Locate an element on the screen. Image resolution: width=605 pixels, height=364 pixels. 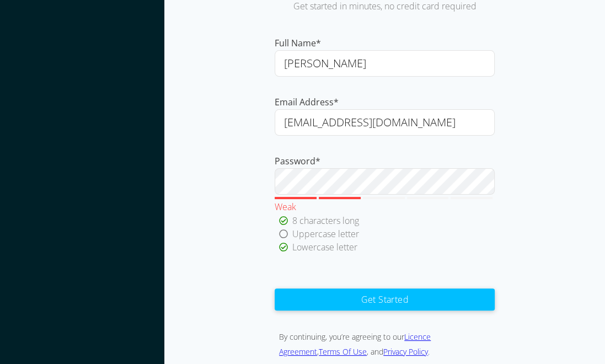
span: Email Address* is located at coordinates (306, 102).